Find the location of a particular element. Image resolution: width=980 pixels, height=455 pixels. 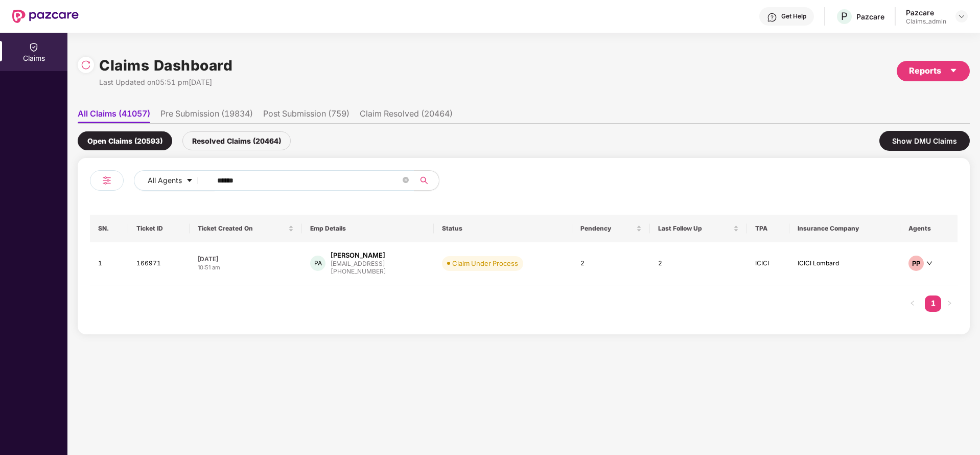

td: ICICI is located at coordinates (769, 263).